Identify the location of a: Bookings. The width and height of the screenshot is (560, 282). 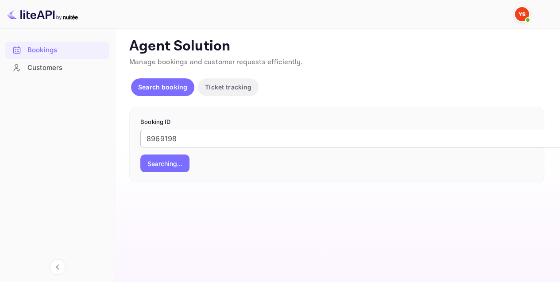
(57, 50).